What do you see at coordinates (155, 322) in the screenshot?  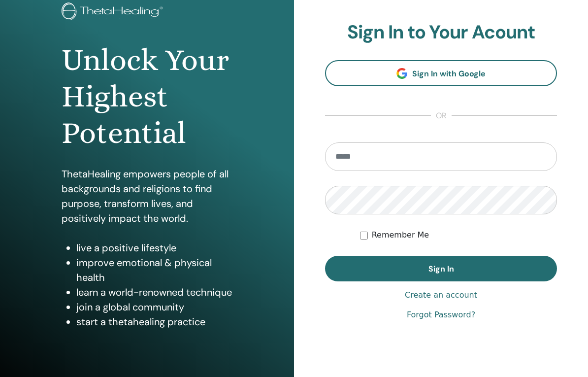 I see `li: start a thetahealing practice` at bounding box center [155, 322].